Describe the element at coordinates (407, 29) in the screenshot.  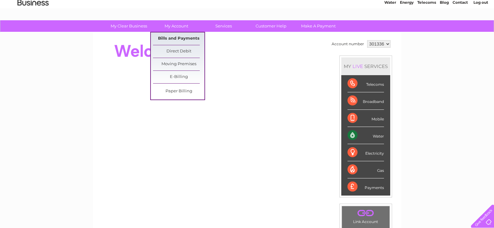
I see `a: Energy` at that location.